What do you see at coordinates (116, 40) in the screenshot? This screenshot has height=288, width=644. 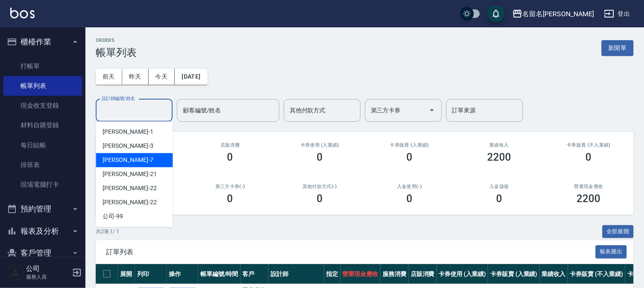 I see `h2: ORDERS` at bounding box center [116, 40].